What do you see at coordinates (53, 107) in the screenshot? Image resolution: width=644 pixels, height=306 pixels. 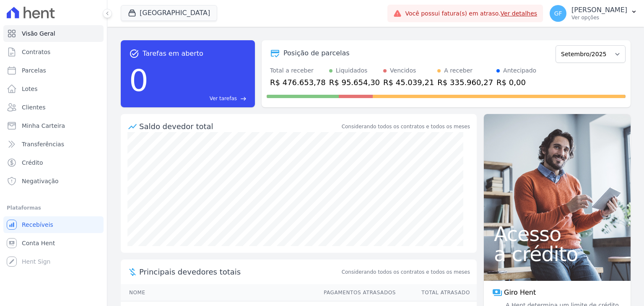 I see `a: Clientes` at bounding box center [53, 107].